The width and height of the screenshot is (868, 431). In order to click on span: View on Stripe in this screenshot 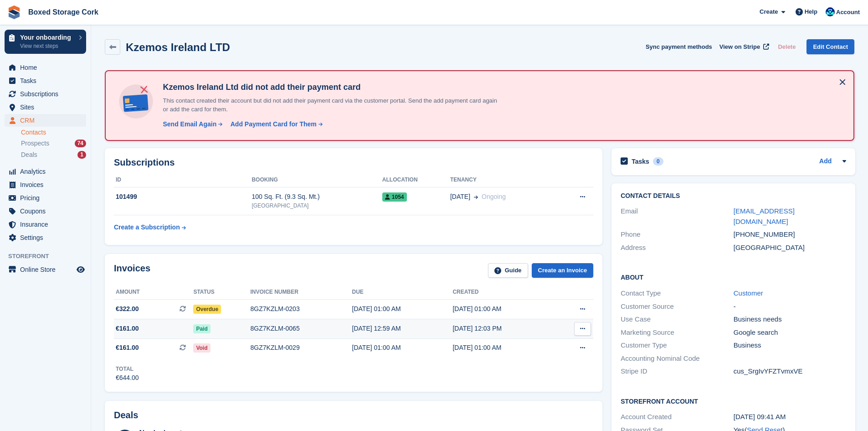, I will do `click(739, 47)`.